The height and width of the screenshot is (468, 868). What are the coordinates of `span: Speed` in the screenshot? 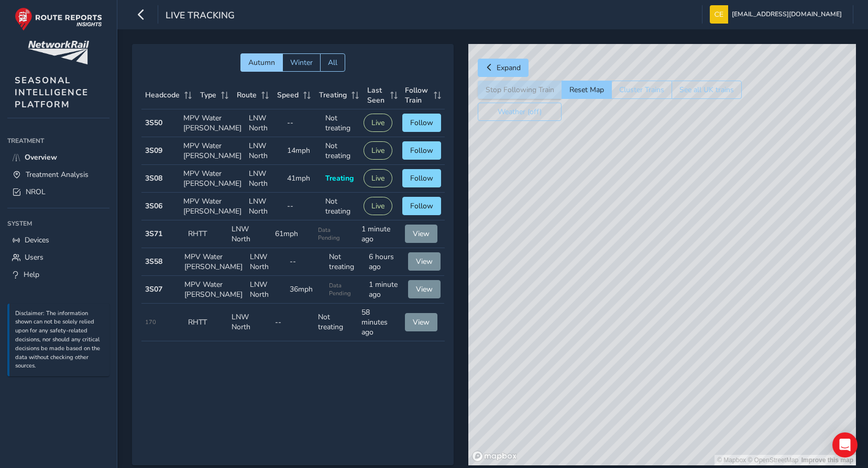 It's located at (287, 95).